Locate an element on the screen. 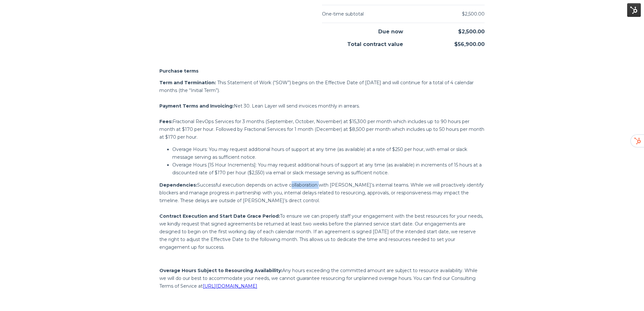 The image size is (644, 311). span: Contract Execution and Start Date Grace Period: is located at coordinates (220, 216).